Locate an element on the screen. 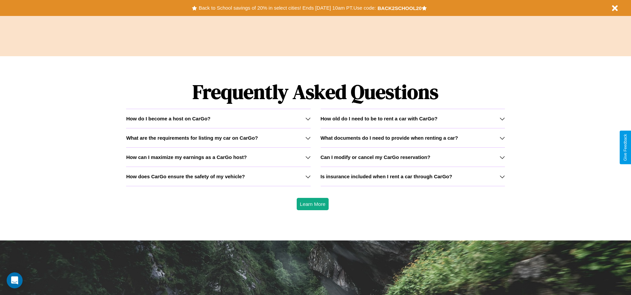  h3: How does CarGo ensure the safety of my vehicle? is located at coordinates (185, 176).